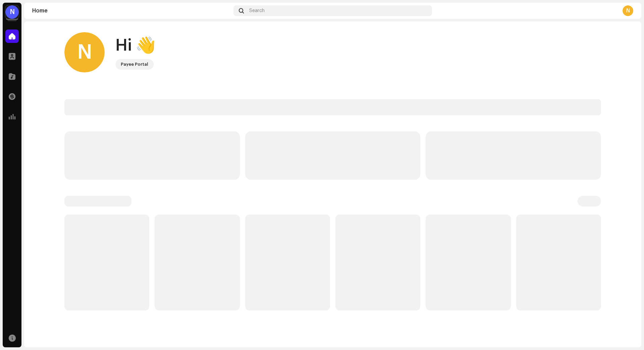 The width and height of the screenshot is (644, 350). What do you see at coordinates (135, 46) in the screenshot?
I see `div: Hi 👋` at bounding box center [135, 46].